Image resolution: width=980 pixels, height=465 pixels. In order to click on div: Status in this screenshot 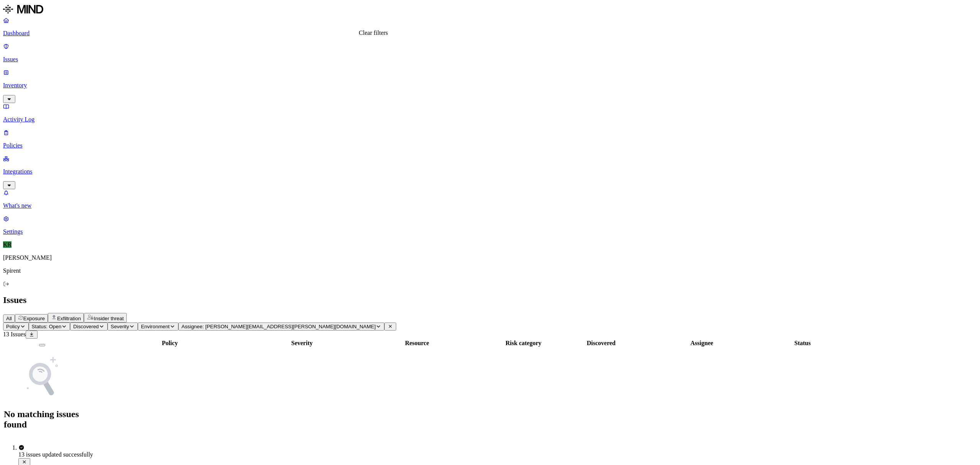, I will do `click(802, 343)`.